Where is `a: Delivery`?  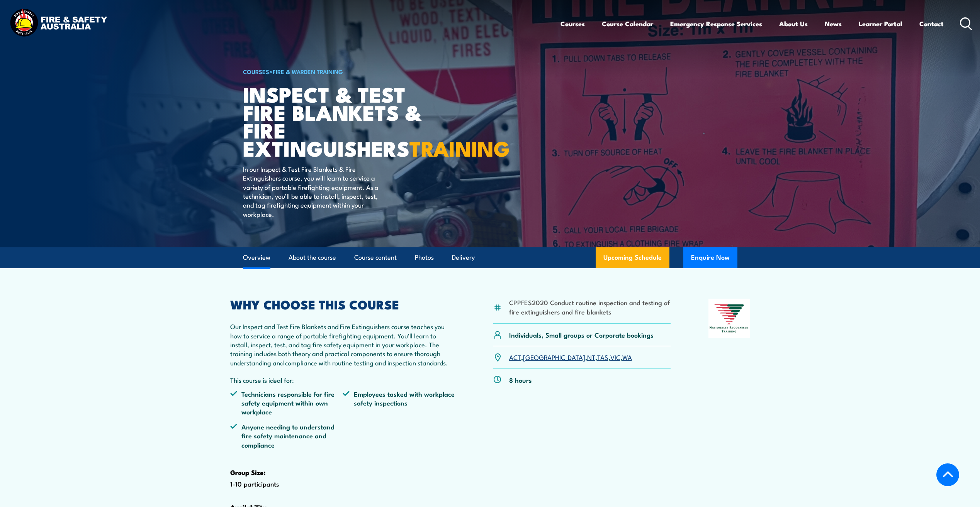 a: Delivery is located at coordinates (463, 257).